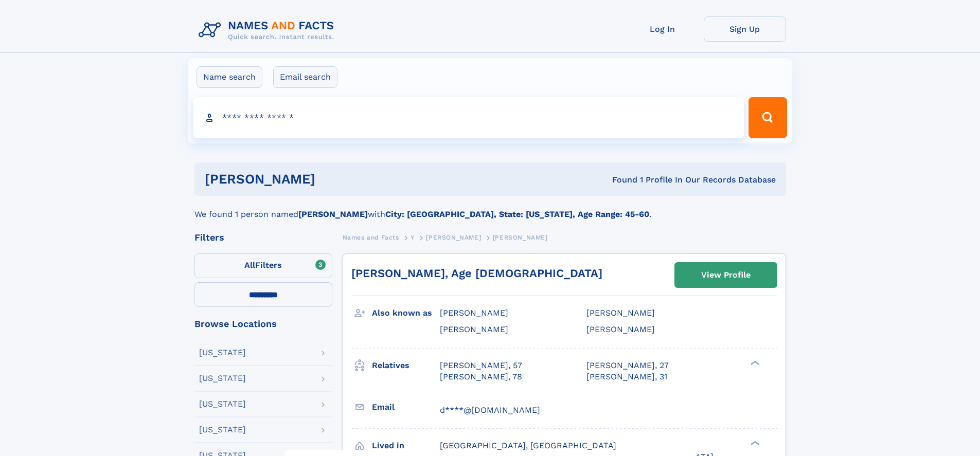  I want to click on div: Filters, so click(263, 238).